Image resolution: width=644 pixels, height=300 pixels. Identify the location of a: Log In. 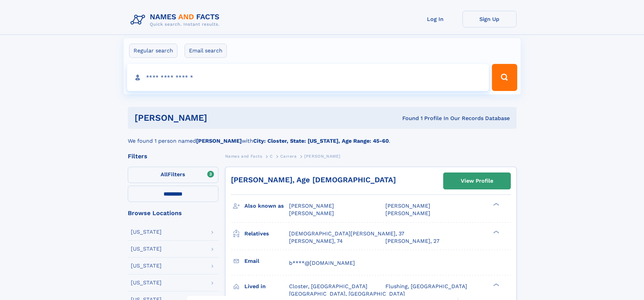
(435, 19).